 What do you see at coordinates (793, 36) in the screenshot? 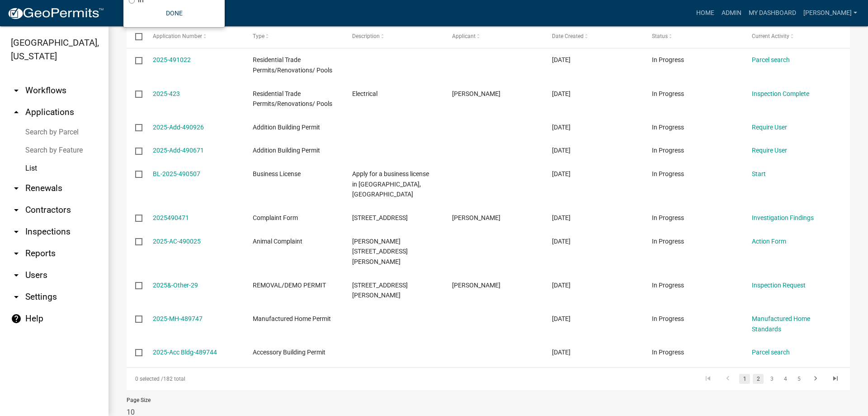
I see `datatable-header-cell: Current Activity` at bounding box center [793, 36].